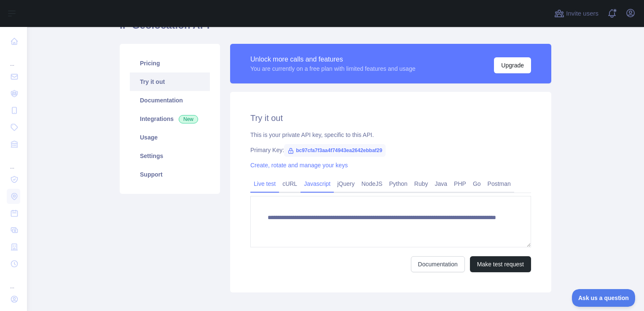 The image size is (644, 311). I want to click on a: Ruby, so click(421, 184).